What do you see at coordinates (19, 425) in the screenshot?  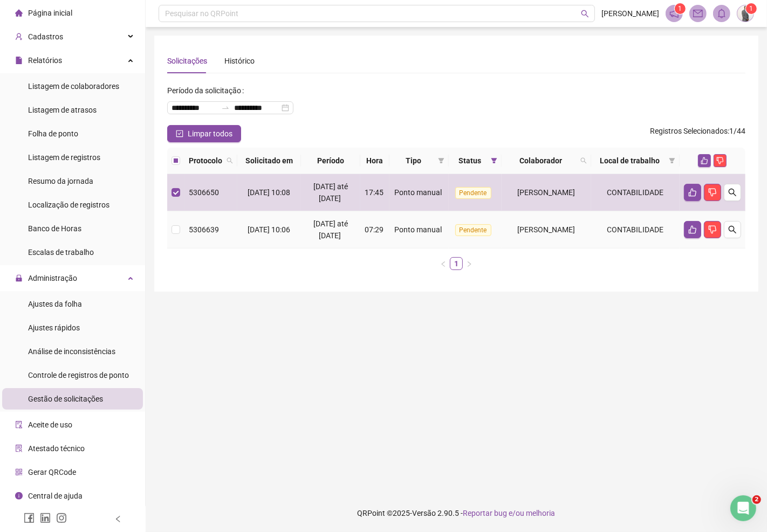 I see `span: audit` at bounding box center [19, 425].